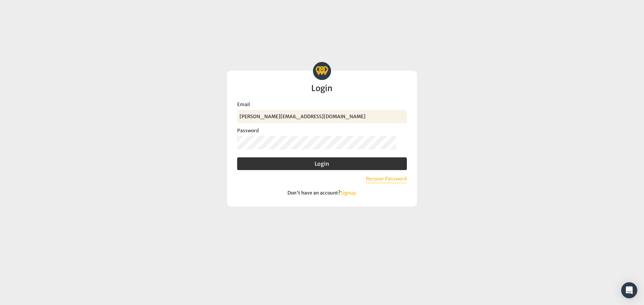 Image resolution: width=644 pixels, height=305 pixels. I want to click on label: Password, so click(322, 130).